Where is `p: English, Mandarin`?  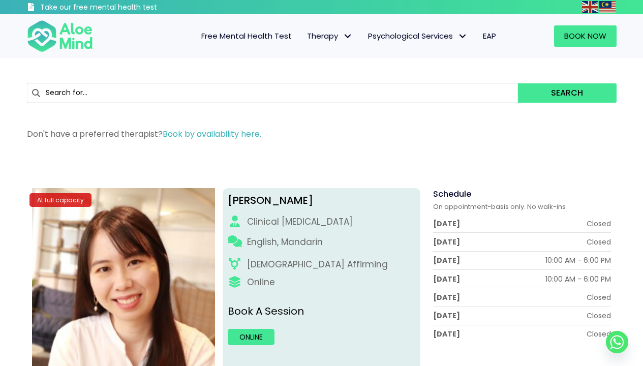
p: English, Mandarin is located at coordinates (285, 242).